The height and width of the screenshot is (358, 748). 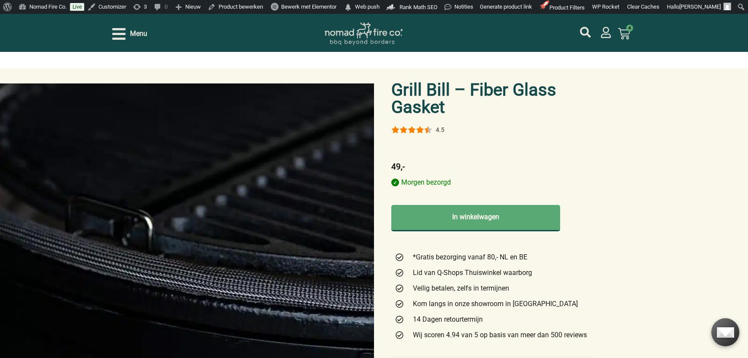 What do you see at coordinates (491, 288) in the screenshot?
I see `a: Veilig betalen, zelfs in termijnen` at bounding box center [491, 288].